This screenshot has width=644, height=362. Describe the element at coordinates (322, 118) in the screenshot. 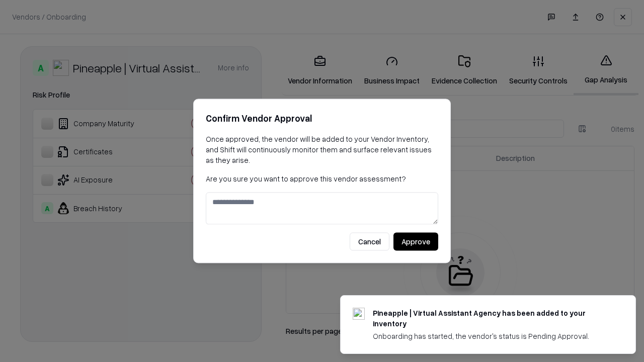

I see `h2: Confirm Vendor Approval` at that location.